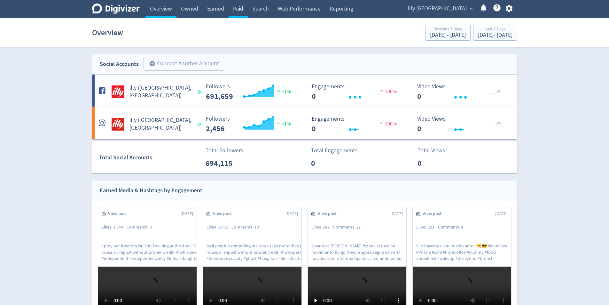 This screenshot has height=305, width=609. What do you see at coordinates (448, 29) in the screenshot?
I see `div: Previous 7 Days` at bounding box center [448, 29].